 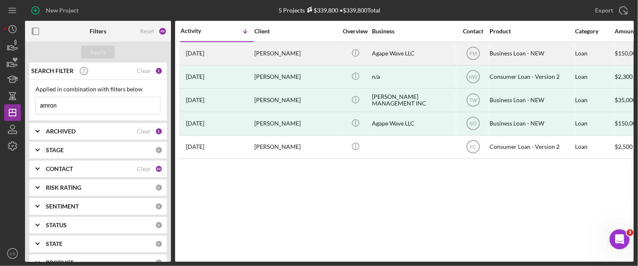 I want to click on b: SENTIMENT, so click(x=62, y=206).